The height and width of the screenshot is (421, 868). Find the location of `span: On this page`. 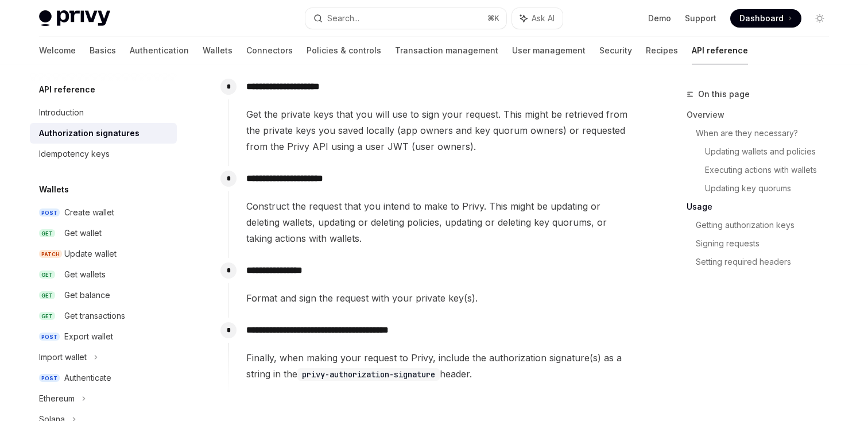

span: On this page is located at coordinates (724, 94).